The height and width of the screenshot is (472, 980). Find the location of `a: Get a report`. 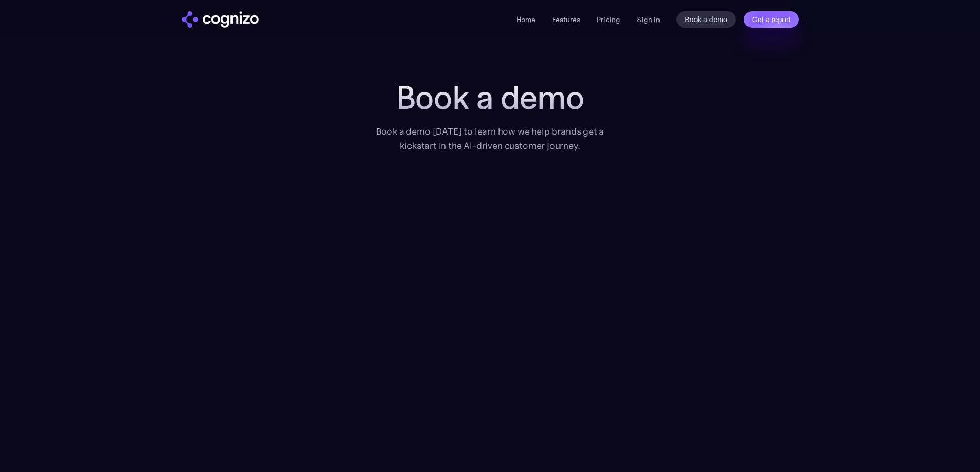

a: Get a report is located at coordinates (771, 19).